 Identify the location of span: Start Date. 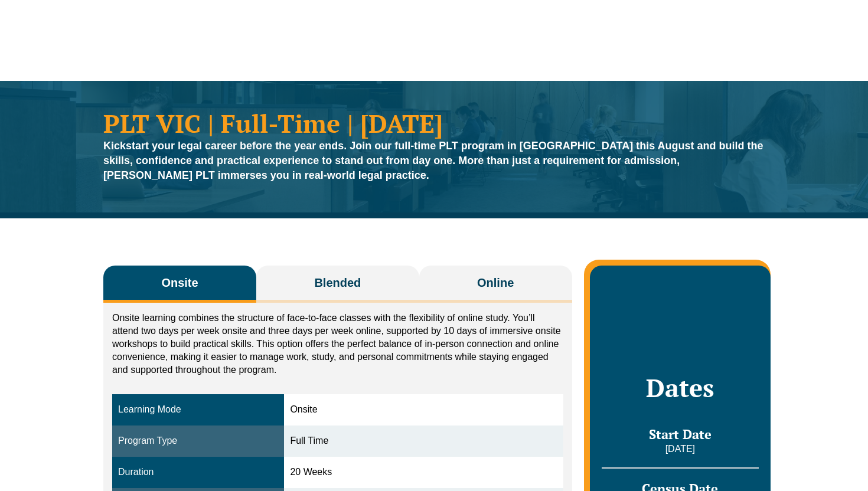
(680, 434).